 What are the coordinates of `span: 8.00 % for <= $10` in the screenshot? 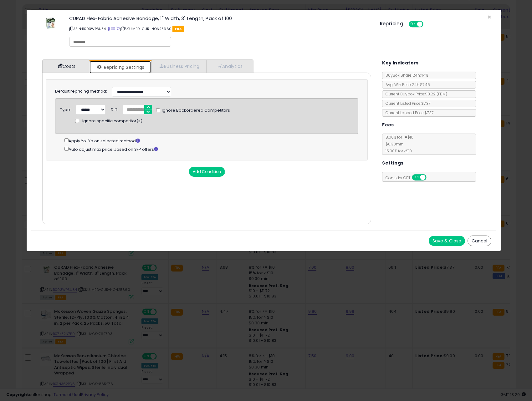 It's located at (398, 144).